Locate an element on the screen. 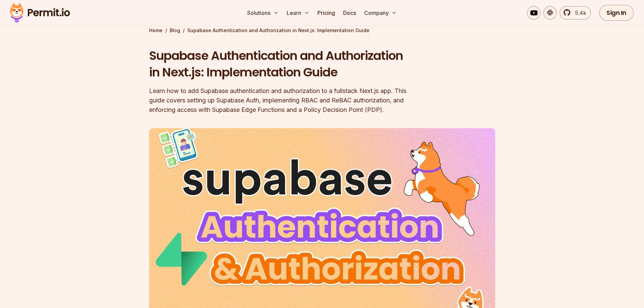 The width and height of the screenshot is (644, 308). a: Sign In is located at coordinates (616, 13).